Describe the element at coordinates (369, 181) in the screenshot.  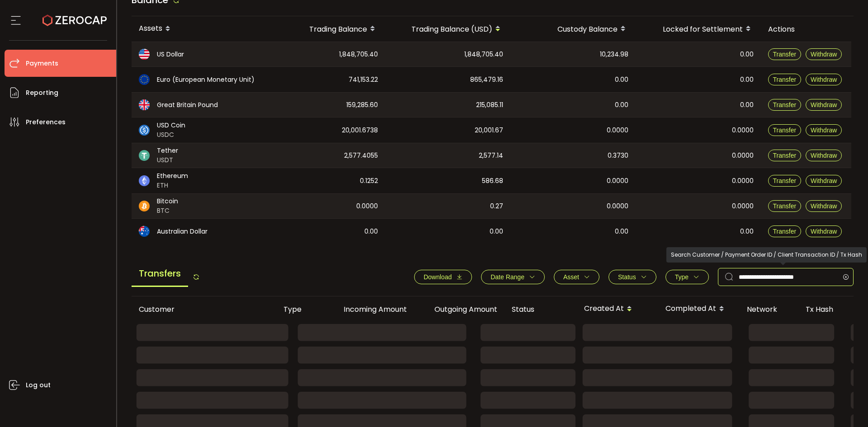
I see `span: 0.1252` at that location.